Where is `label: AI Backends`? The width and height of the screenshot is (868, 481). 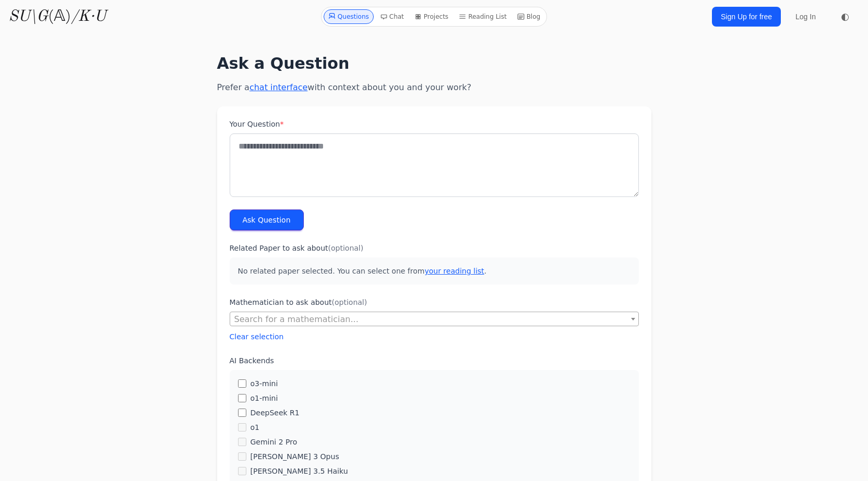
label: AI Backends is located at coordinates (434, 360).